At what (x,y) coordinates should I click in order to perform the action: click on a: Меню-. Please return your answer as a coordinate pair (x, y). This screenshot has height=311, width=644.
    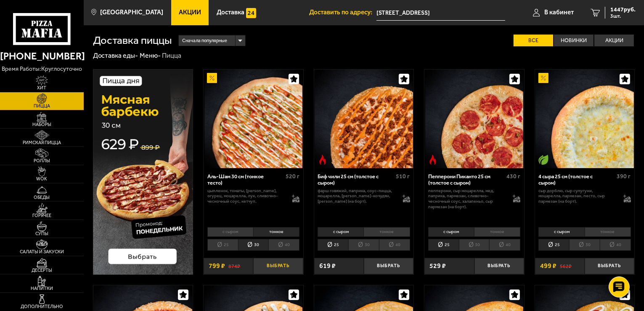
    Looking at the image, I should click on (150, 55).